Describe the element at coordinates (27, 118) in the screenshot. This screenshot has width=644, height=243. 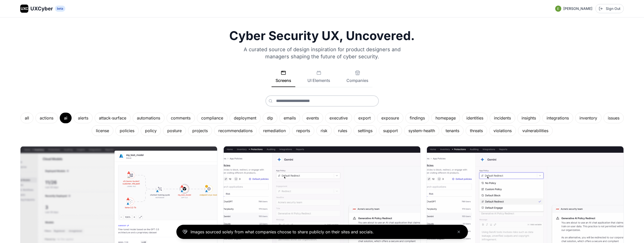
I see `div: all` at that location.